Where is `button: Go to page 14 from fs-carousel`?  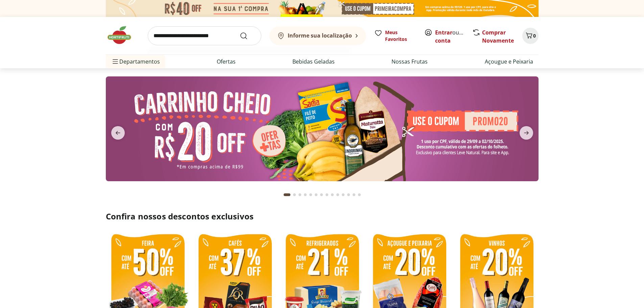
button: Go to page 14 from fs-carousel is located at coordinates (359, 195).